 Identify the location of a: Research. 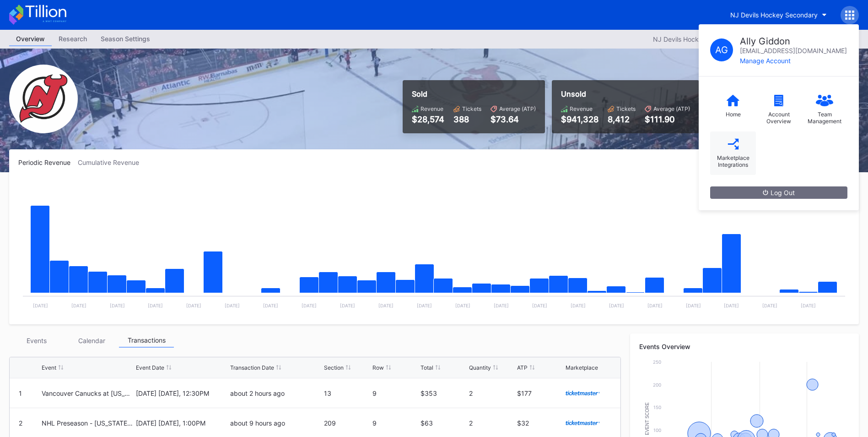
(73, 39).